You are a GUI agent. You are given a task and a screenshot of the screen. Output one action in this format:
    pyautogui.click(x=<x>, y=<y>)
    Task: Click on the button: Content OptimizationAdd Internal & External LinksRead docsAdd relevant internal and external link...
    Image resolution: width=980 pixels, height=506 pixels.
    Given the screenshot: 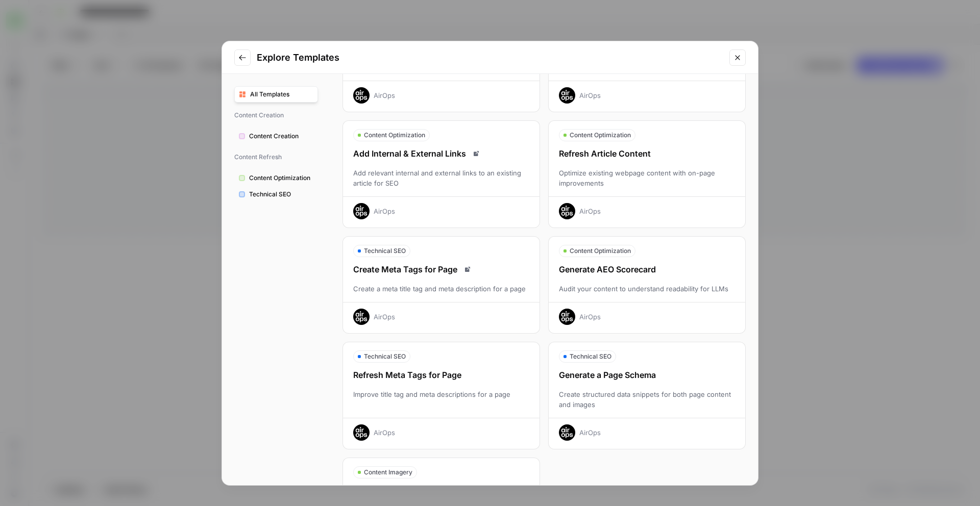 What is the action you would take?
    pyautogui.click(x=441, y=174)
    